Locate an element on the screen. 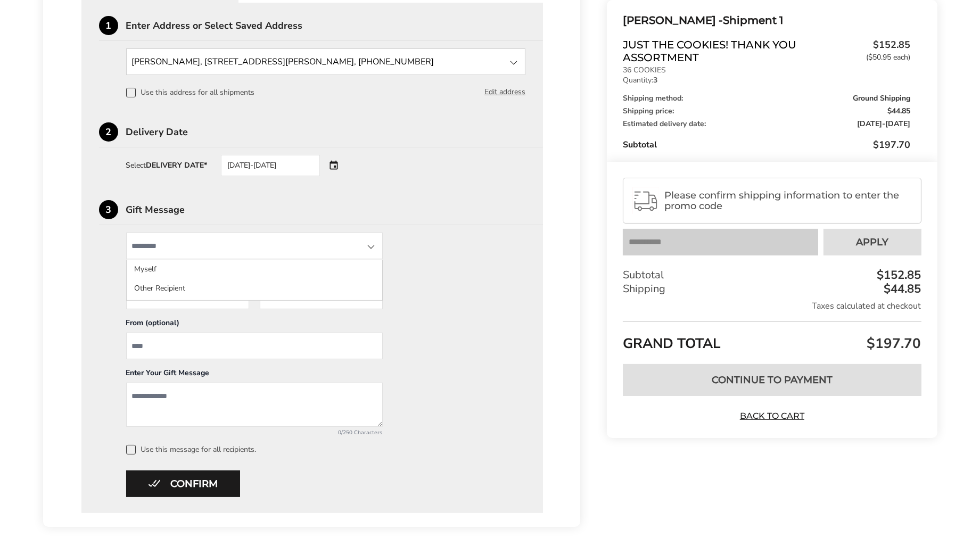 The width and height of the screenshot is (980, 546). div: 1 is located at coordinates (109, 25).